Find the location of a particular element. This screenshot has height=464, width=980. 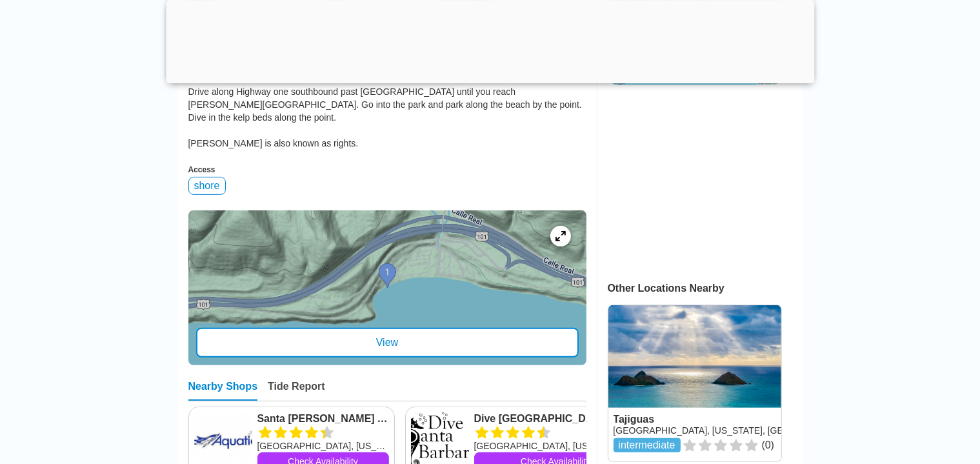

a: entry mapView is located at coordinates (387, 288).